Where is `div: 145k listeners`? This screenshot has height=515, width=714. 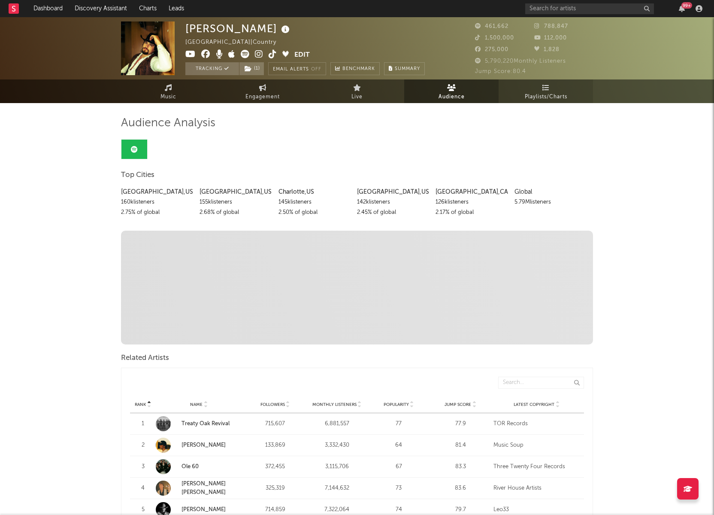 div: 145k listeners is located at coordinates (315, 202).